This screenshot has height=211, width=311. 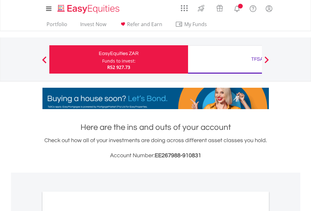 What do you see at coordinates (141, 26) in the screenshot?
I see `a: Refer and Earn` at bounding box center [141, 26].